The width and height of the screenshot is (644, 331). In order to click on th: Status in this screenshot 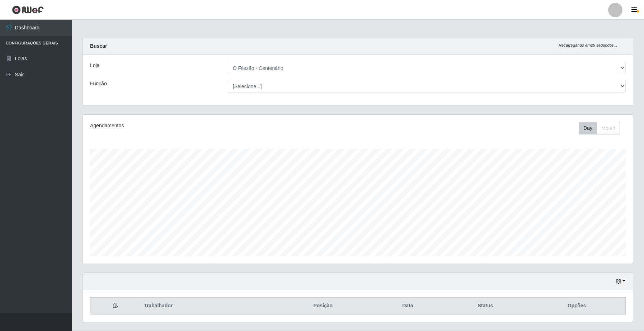, I will do `click(485, 306)`.